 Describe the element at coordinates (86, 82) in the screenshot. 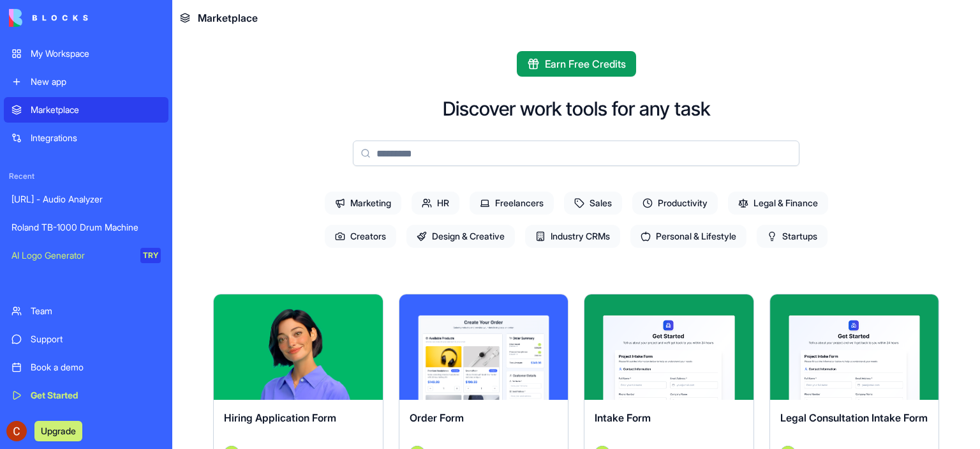

I see `a: New app` at that location.